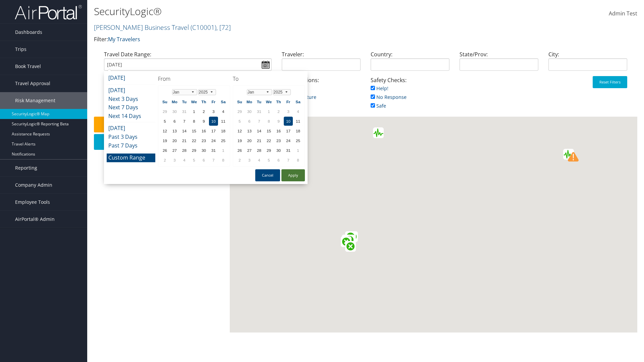 This screenshot has height=362, width=644. Describe the element at coordinates (26, 168) in the screenshot. I see `span: Reporting` at that location.